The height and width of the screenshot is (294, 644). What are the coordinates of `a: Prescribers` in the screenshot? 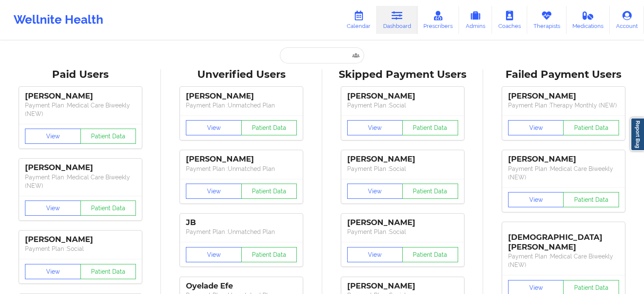 It's located at (438, 20).